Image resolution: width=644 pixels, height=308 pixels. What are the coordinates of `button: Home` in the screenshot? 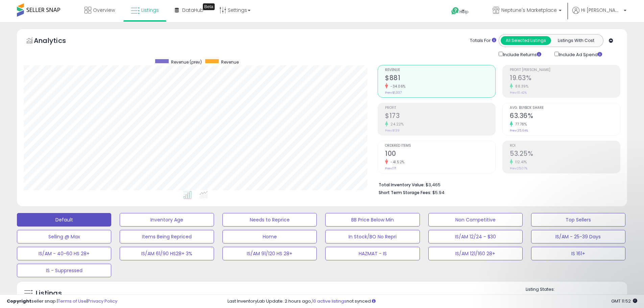 It's located at (269, 237).